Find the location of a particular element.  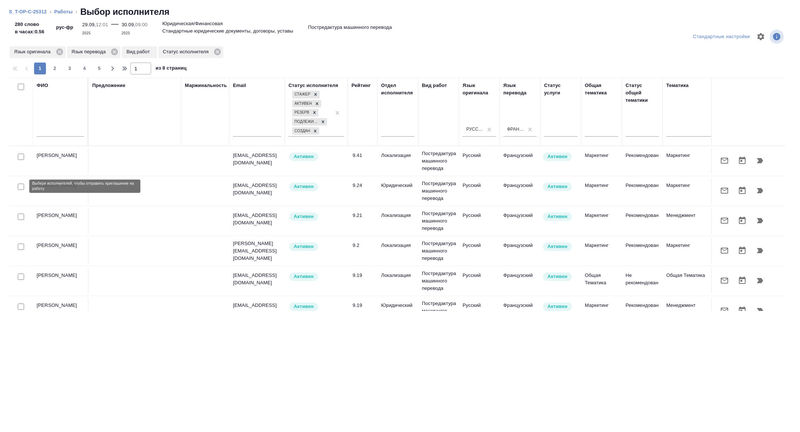

div: Резерв is located at coordinates (301, 113).